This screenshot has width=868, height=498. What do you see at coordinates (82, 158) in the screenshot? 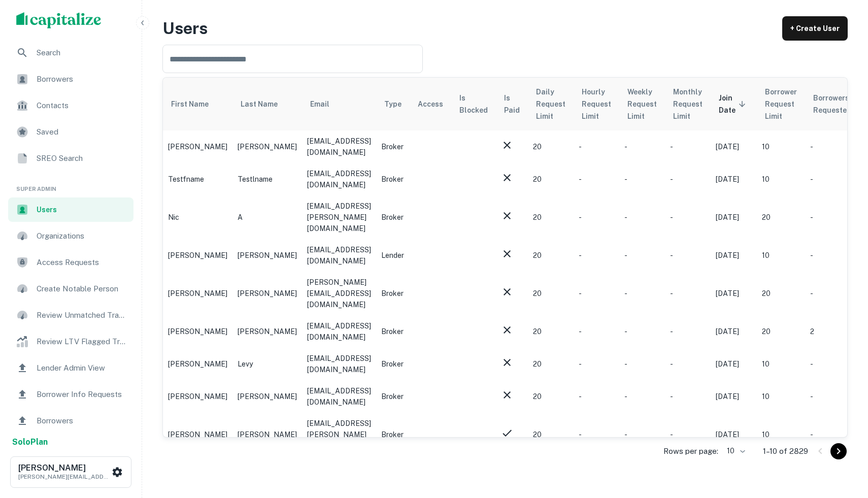
I see `span: SREO Search` at bounding box center [82, 158].